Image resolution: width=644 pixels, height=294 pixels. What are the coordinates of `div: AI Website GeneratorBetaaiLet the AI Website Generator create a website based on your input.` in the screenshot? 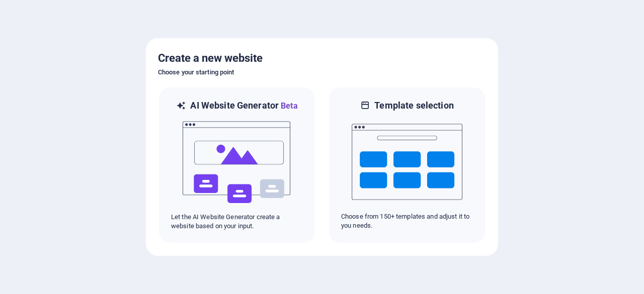 It's located at (237, 165).